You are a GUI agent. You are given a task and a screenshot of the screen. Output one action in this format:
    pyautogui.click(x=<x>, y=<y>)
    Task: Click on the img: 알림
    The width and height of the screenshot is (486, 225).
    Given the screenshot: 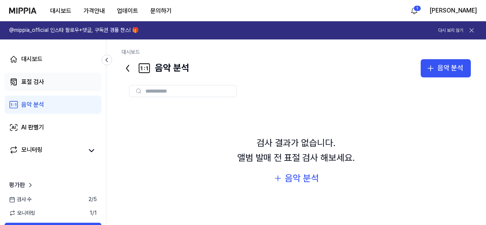 What is the action you would take?
    pyautogui.click(x=414, y=11)
    